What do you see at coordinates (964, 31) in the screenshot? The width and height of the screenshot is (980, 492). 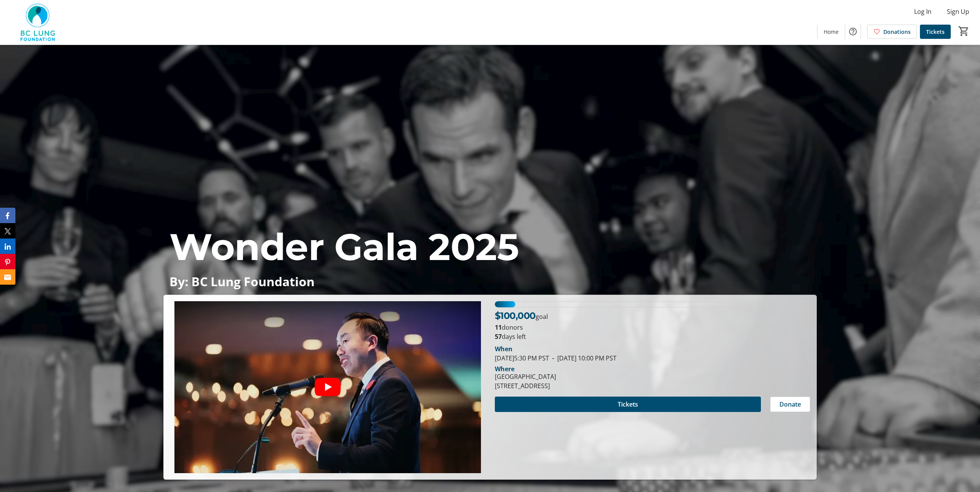 I see `button: Cart` at bounding box center [964, 31].